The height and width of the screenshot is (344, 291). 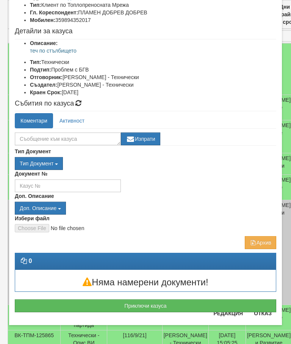 What do you see at coordinates (41, 70) in the screenshot?
I see `b: Подтип:` at bounding box center [41, 70].